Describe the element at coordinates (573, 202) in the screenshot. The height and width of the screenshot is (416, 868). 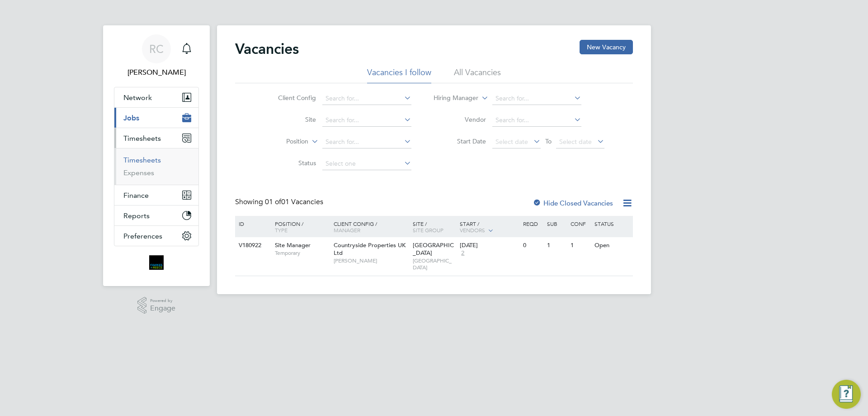
I see `label: Hide Closed Vacancies` at that location.